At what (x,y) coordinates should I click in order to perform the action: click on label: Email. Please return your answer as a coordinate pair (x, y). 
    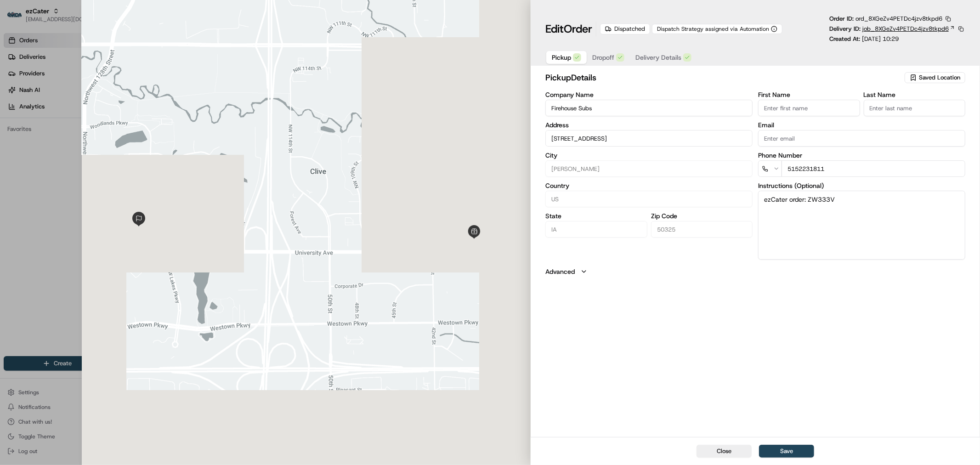
    Looking at the image, I should click on (861, 125).